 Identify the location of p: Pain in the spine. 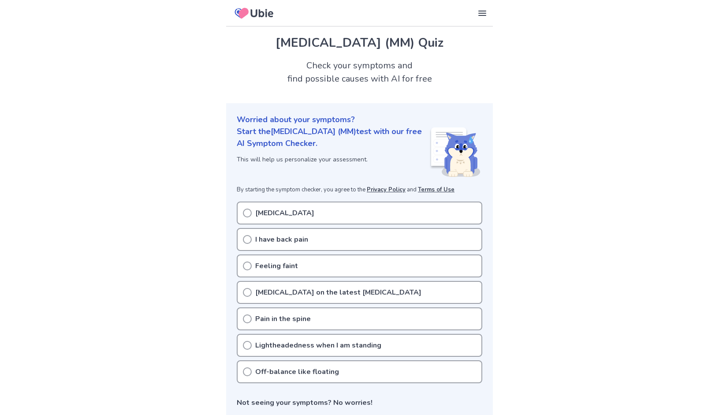
(283, 319).